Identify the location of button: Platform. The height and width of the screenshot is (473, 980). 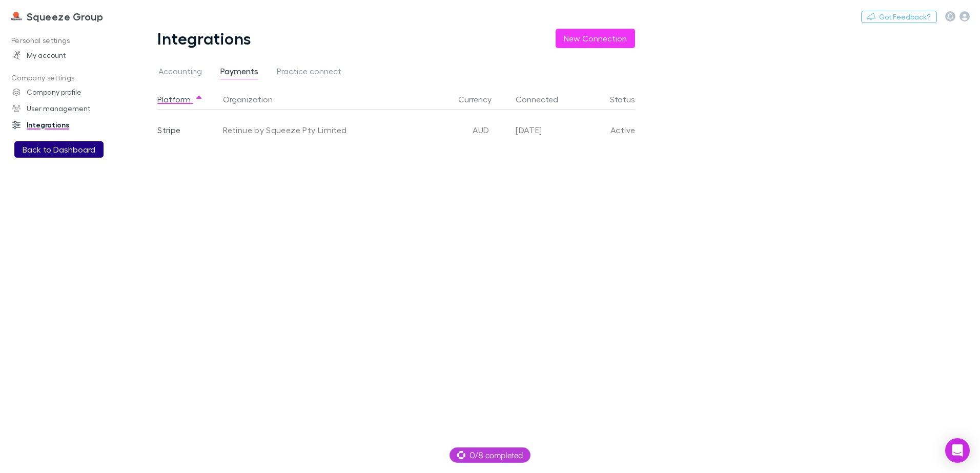
(180, 100).